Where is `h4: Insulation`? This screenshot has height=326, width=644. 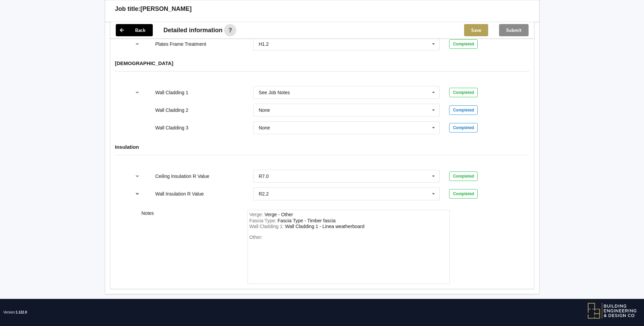 h4: Insulation is located at coordinates (322, 147).